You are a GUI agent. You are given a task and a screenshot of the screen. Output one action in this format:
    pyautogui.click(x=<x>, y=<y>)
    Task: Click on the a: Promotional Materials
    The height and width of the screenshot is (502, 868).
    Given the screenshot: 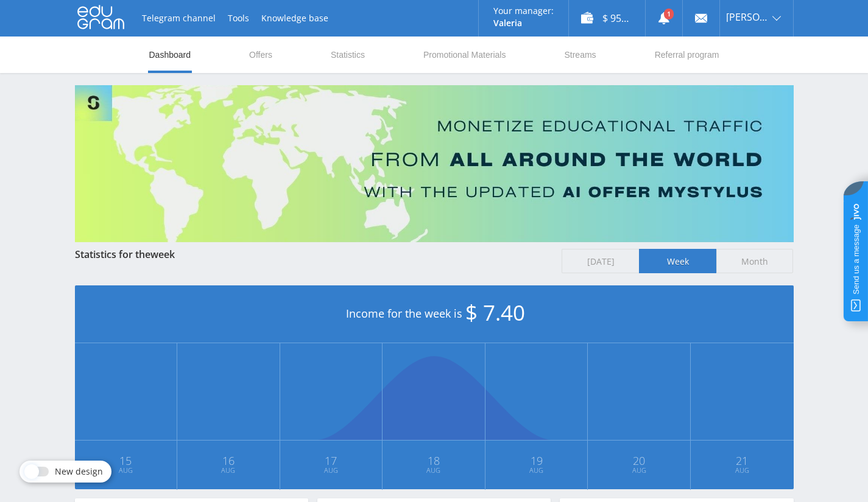 What is the action you would take?
    pyautogui.click(x=464, y=55)
    